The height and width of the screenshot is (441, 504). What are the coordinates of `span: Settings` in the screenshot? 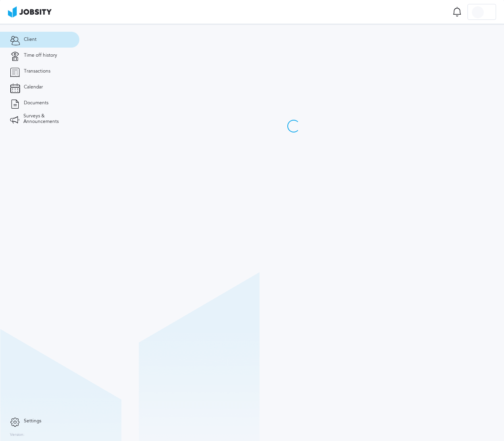 It's located at (33, 422).